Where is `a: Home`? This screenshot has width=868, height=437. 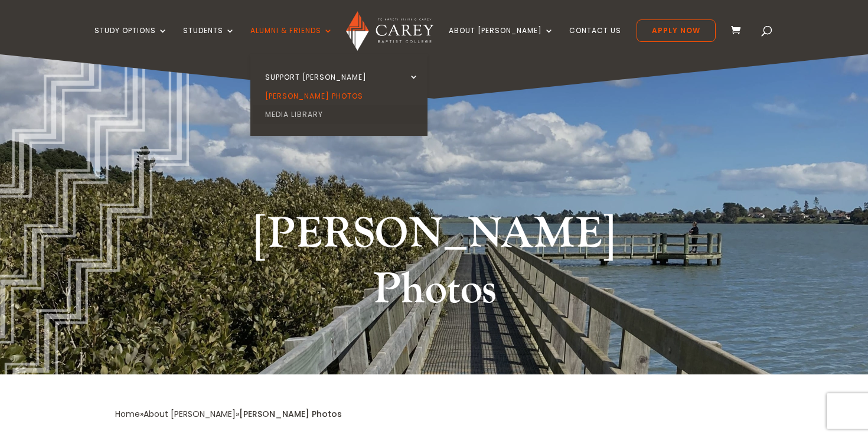 a: Home is located at coordinates (127, 414).